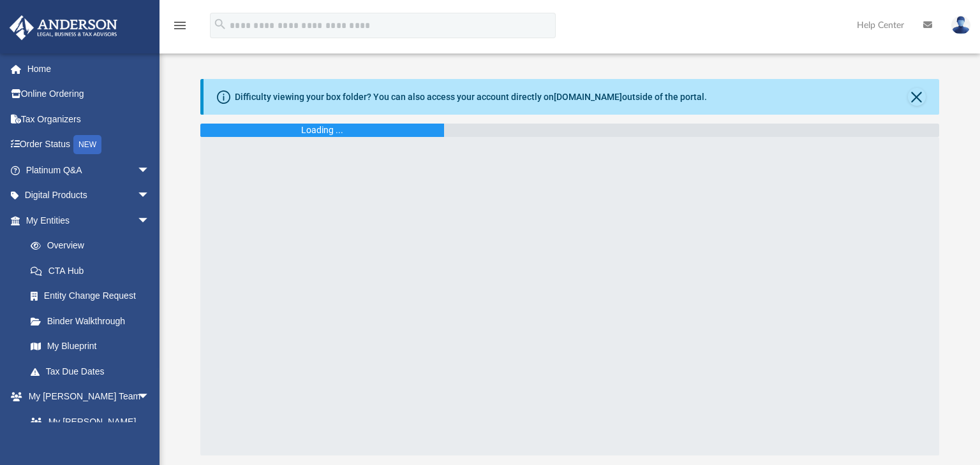 The image size is (980, 465). What do you see at coordinates (961, 25) in the screenshot?
I see `img: User Pic` at bounding box center [961, 25].